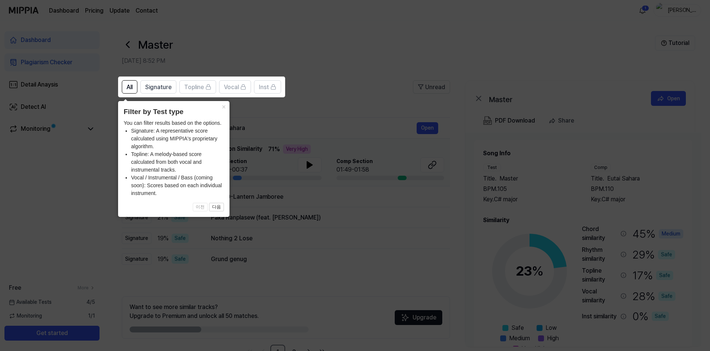 This screenshot has height=351, width=710. What do you see at coordinates (130, 87) in the screenshot?
I see `span: All` at bounding box center [130, 87].